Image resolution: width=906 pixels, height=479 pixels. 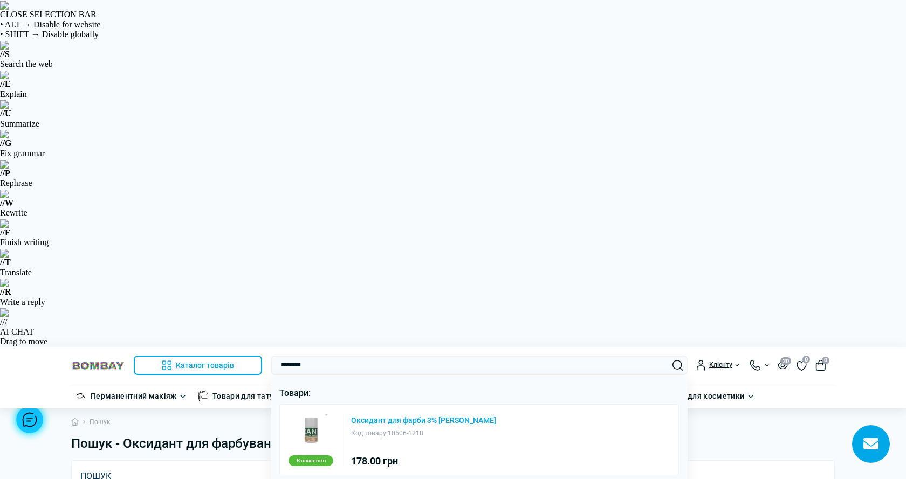 I want to click on button: 20, so click(x=782, y=365).